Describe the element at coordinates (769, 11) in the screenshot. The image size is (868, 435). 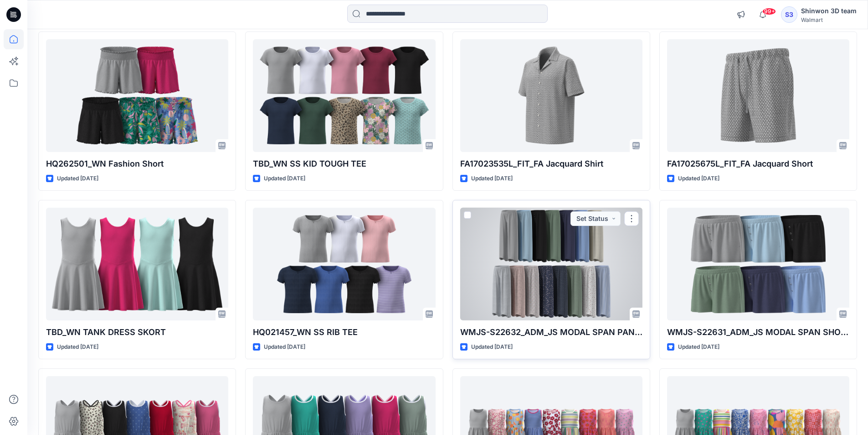
I see `span: 99+` at that location.